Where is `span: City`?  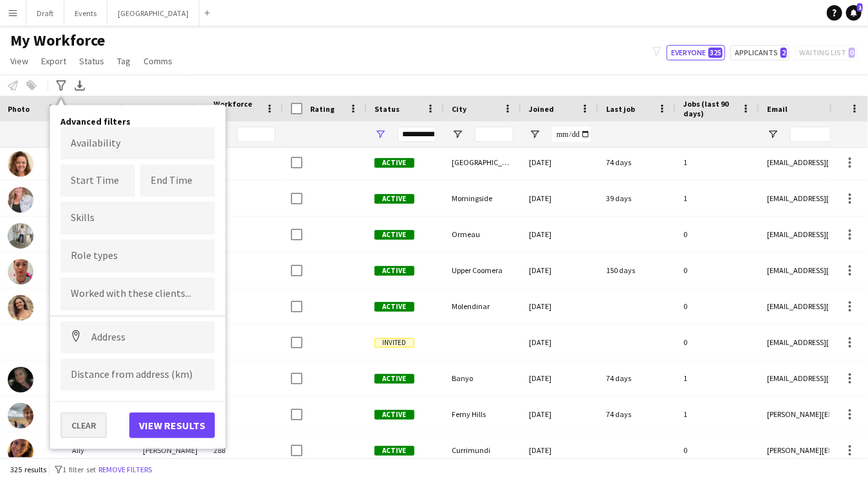 span: City is located at coordinates (459, 109).